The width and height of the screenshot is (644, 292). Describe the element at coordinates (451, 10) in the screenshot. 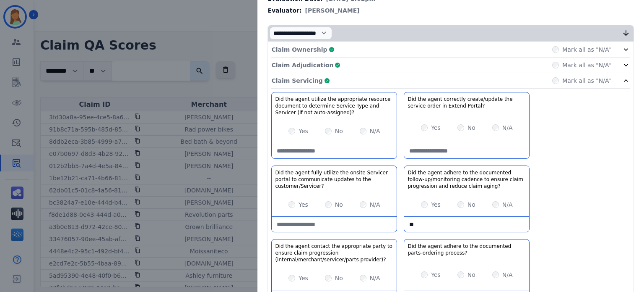

I see `div: Evaluator:` at that location.